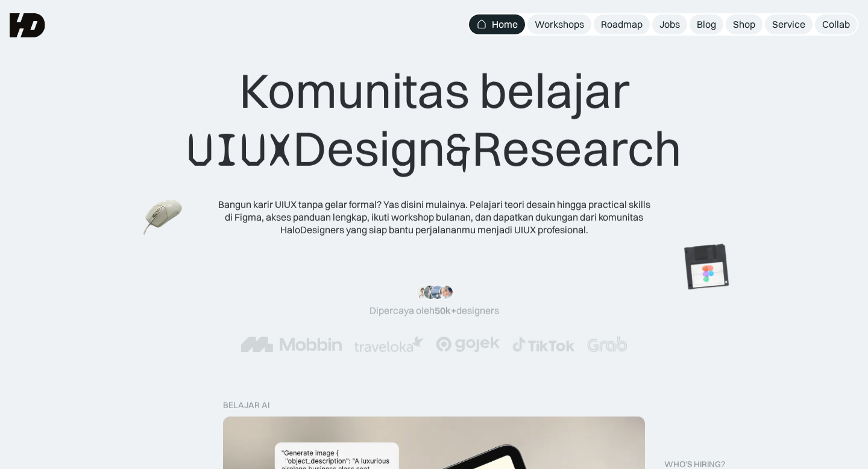  What do you see at coordinates (434, 310) in the screenshot?
I see `div: Dipercaya oleh designers` at bounding box center [434, 310].